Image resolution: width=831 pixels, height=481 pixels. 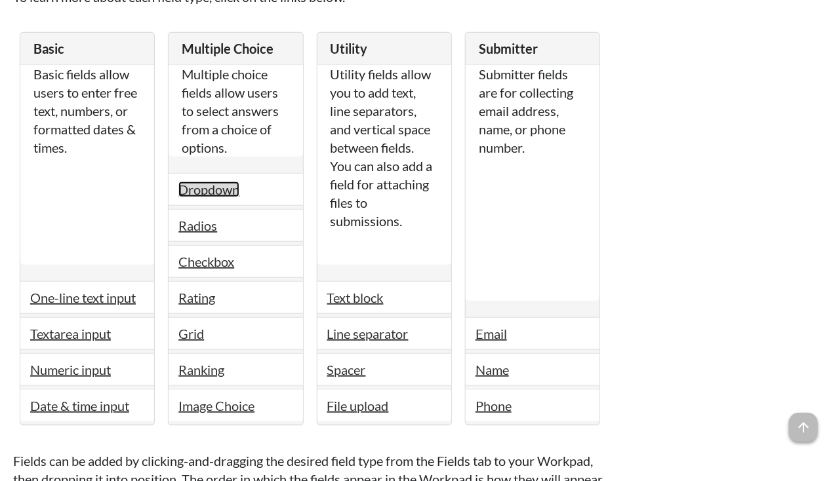 I want to click on a: Radios, so click(x=197, y=226).